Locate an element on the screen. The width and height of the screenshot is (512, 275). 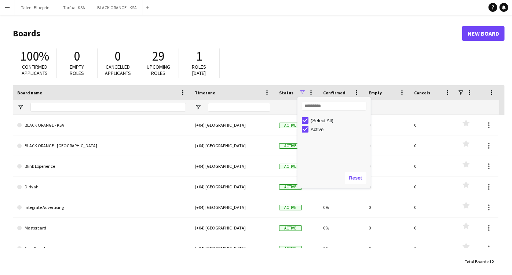
span: 12 is located at coordinates (491, 261).